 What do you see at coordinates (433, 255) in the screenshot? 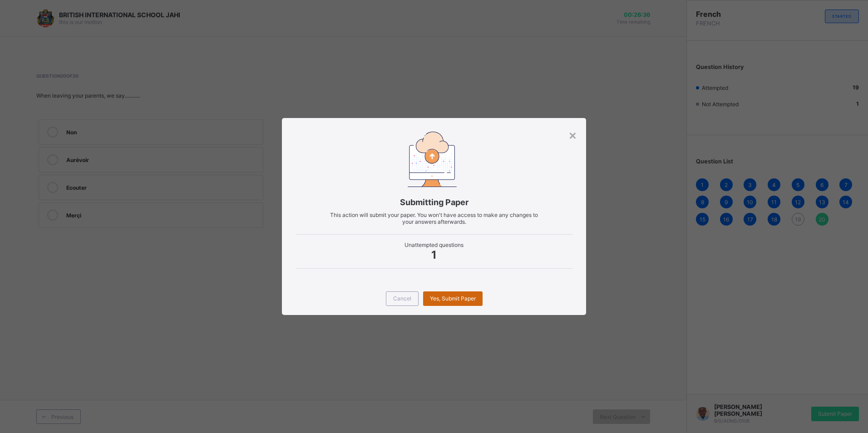
I see `span: 1` at bounding box center [433, 255].